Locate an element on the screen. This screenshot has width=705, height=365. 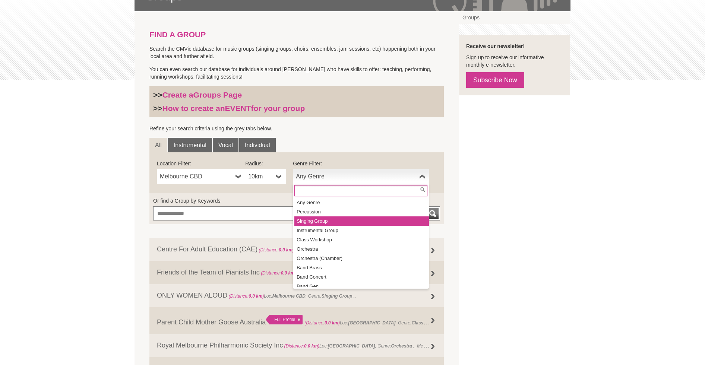
strong: FIND A GROUP is located at coordinates (177, 34).